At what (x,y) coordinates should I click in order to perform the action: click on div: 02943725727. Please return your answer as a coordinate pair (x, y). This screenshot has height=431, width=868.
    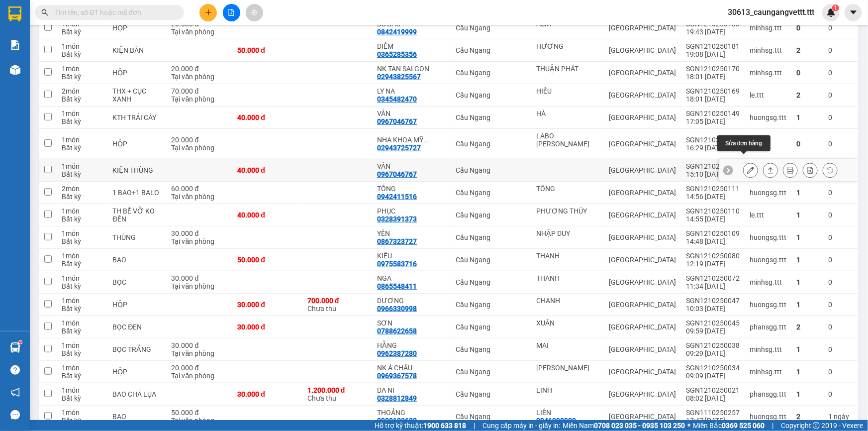
    Looking at the image, I should click on (399, 148).